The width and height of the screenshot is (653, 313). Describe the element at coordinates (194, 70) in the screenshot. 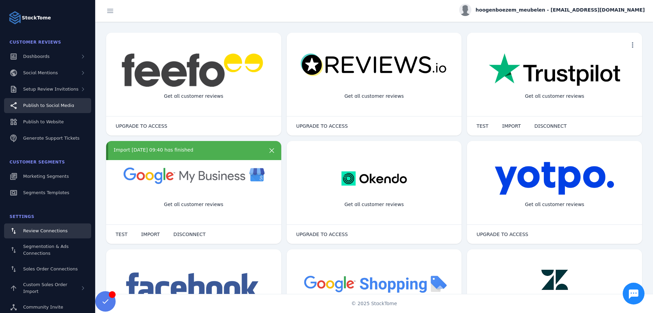

I see `img: feefo.png` at that location.